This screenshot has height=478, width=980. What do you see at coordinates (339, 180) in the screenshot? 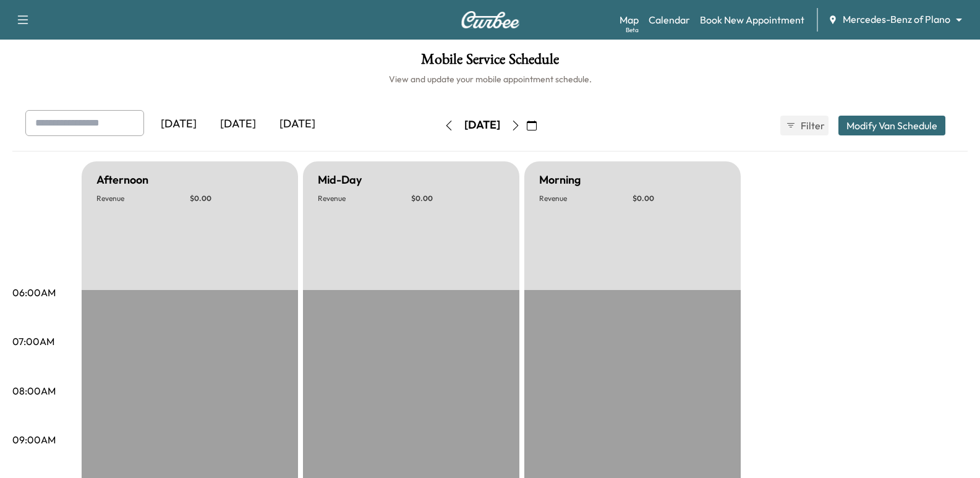
I see `h5: Mid-Day` at bounding box center [339, 180].